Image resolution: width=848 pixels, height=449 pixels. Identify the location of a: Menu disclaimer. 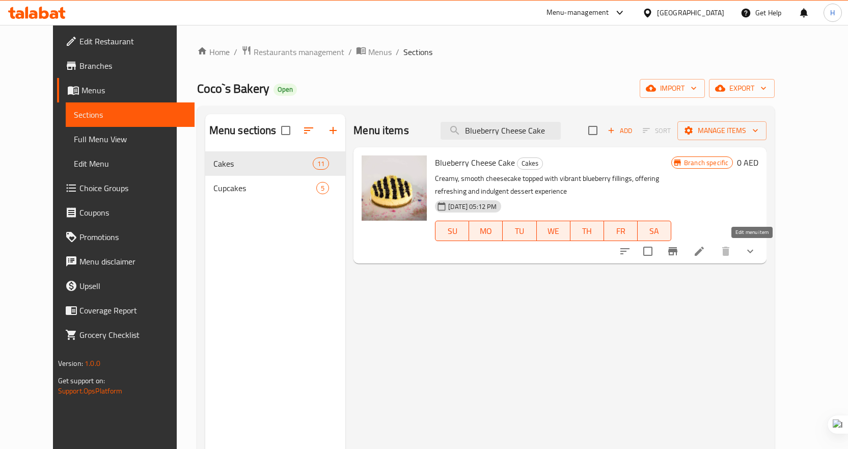
(126, 261).